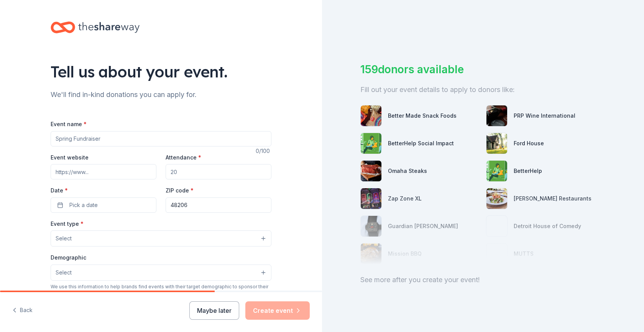  Describe the element at coordinates (161, 72) in the screenshot. I see `div: Tell us about your event.` at that location.